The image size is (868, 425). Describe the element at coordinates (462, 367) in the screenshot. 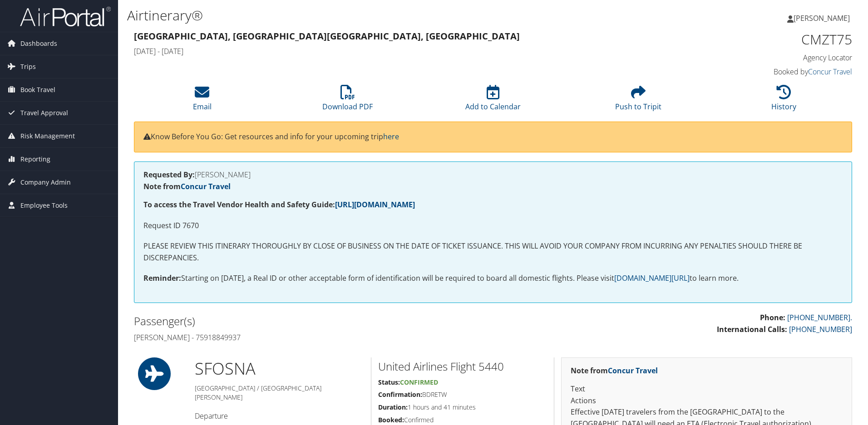

I see `h2: United Airlines Flight 5440` at that location.